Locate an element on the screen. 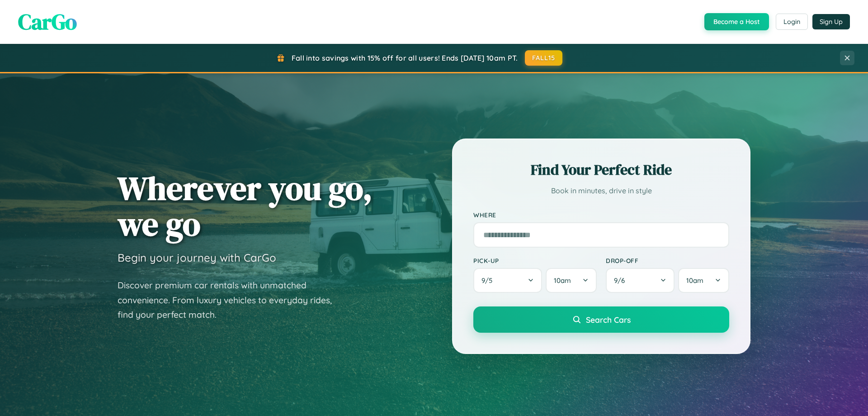  label: Pick-up is located at coordinates (535, 260).